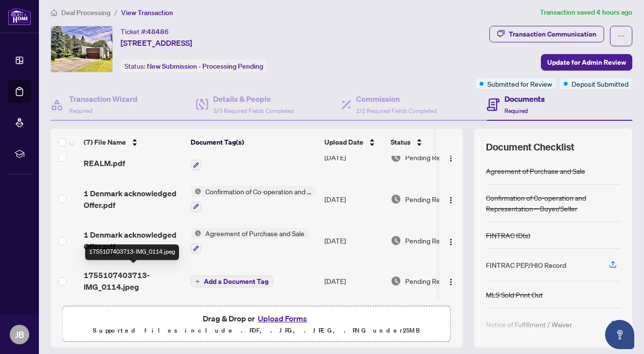 The image size is (644, 354). I want to click on h4: Details & People, so click(253, 99).